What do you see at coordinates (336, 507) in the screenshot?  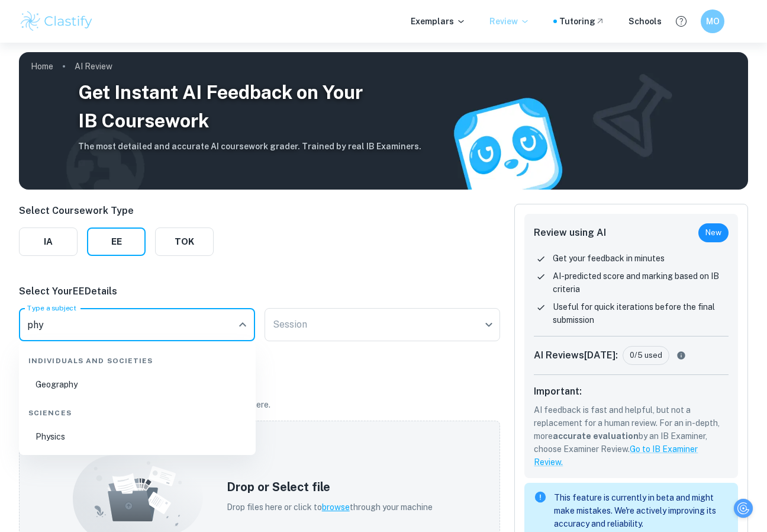 I see `span: browse` at bounding box center [336, 507].